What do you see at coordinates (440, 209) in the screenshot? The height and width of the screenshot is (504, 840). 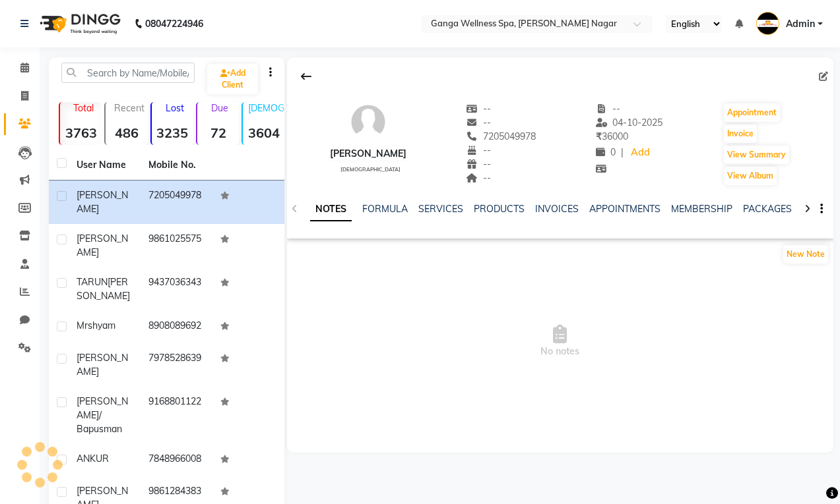 I see `a: SERVICES` at bounding box center [440, 209].